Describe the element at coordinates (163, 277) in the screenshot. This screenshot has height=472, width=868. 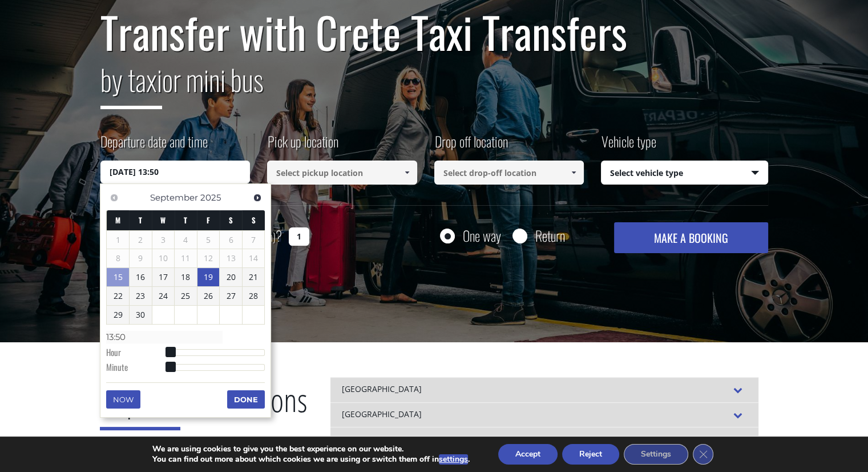
I see `a: 17` at that location.